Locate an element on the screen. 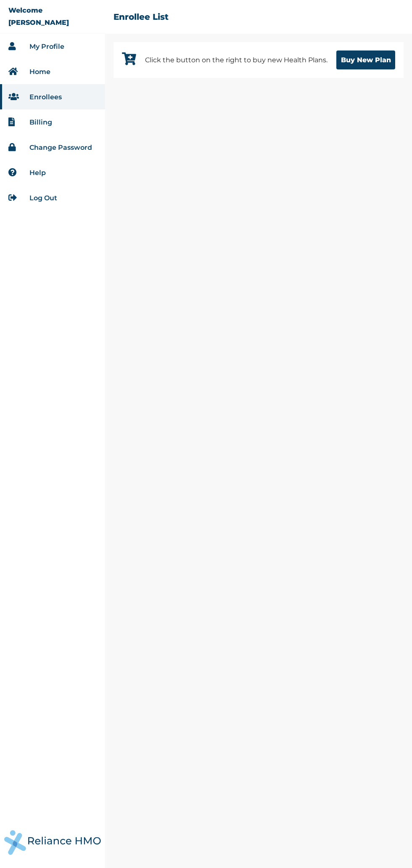  p: Click the button on the right to buy new Health Plans. is located at coordinates (236, 60).